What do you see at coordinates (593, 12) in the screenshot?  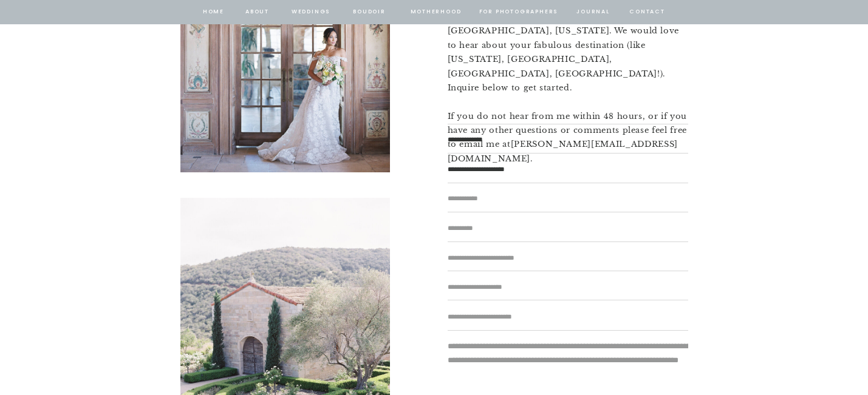 I see `nav: journal` at bounding box center [593, 12].